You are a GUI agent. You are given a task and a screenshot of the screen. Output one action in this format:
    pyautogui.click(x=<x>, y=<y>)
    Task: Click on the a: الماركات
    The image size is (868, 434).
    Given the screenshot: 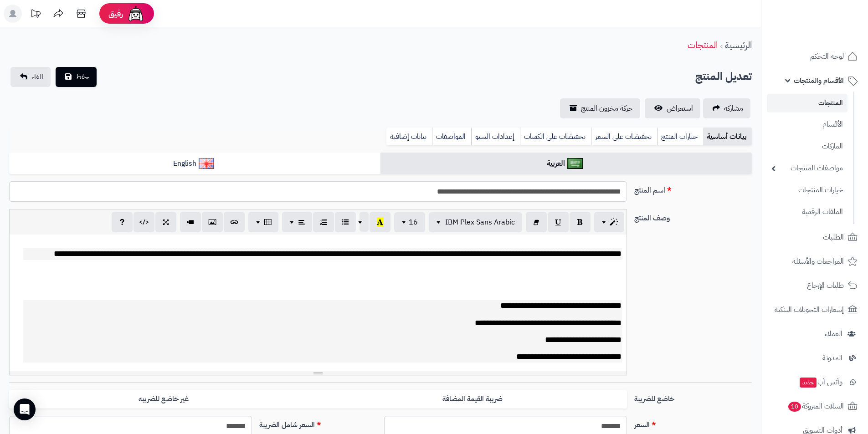 What is the action you would take?
    pyautogui.click(x=807, y=146)
    